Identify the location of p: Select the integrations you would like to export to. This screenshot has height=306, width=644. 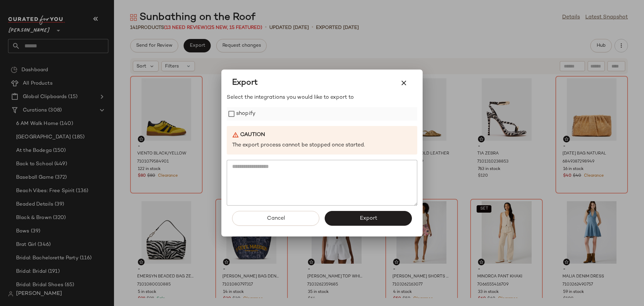
(322, 98).